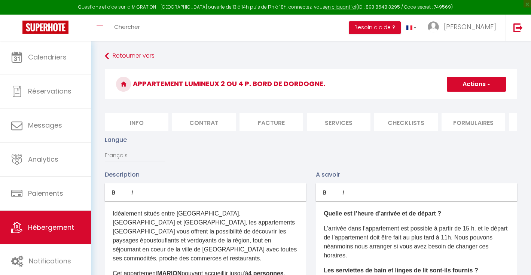 The height and width of the screenshot is (275, 531). I want to click on li: Facture, so click(271, 122).